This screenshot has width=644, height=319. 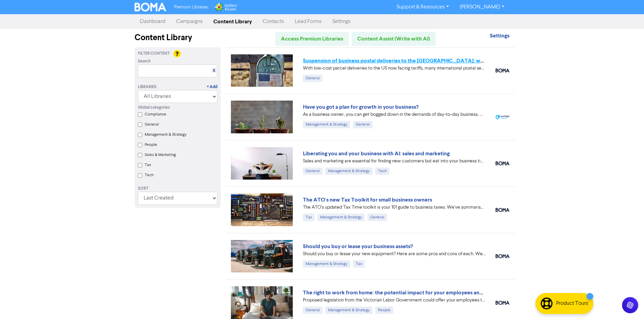 I want to click on span: Search, so click(x=145, y=62).